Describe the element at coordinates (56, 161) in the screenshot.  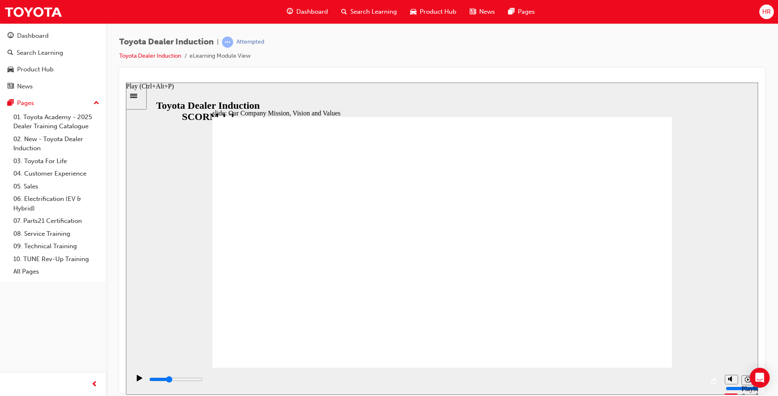
I see `a: 03. Toyota For Life` at that location.